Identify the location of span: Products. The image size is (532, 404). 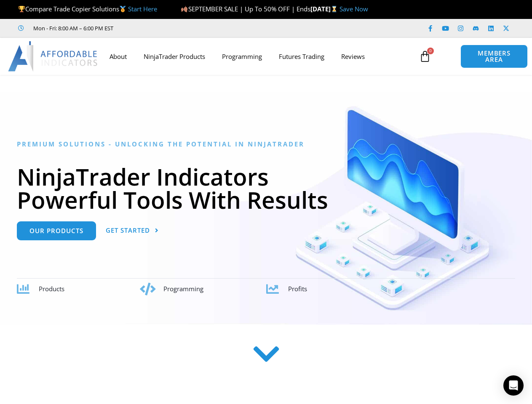
(52, 289).